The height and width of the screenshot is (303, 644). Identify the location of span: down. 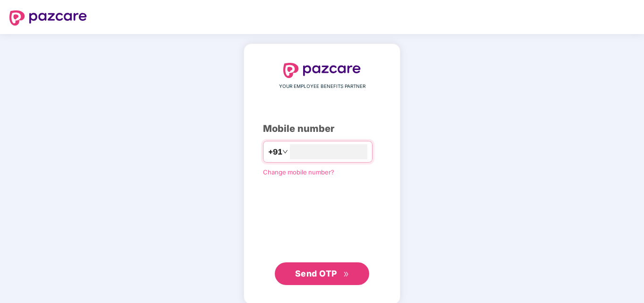
(285, 152).